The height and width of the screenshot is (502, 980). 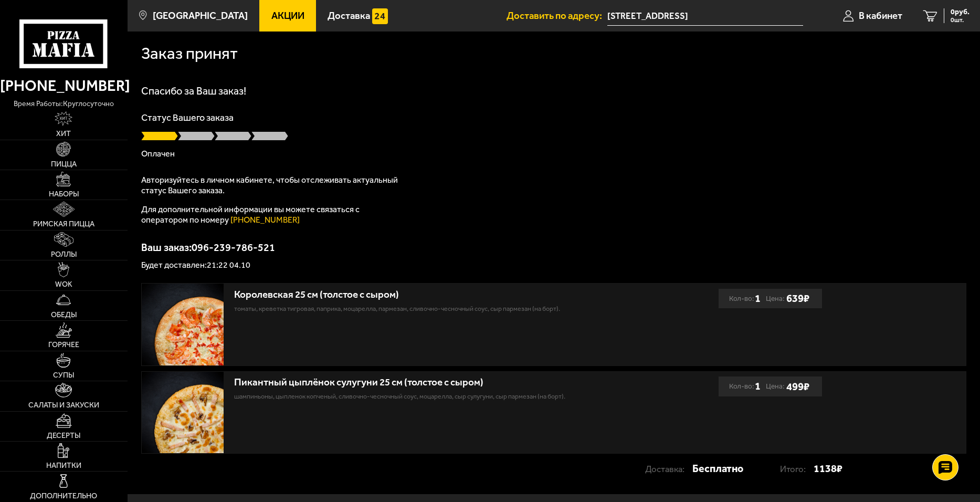 What do you see at coordinates (828, 468) in the screenshot?
I see `strong: 1138 ₽` at bounding box center [828, 468].